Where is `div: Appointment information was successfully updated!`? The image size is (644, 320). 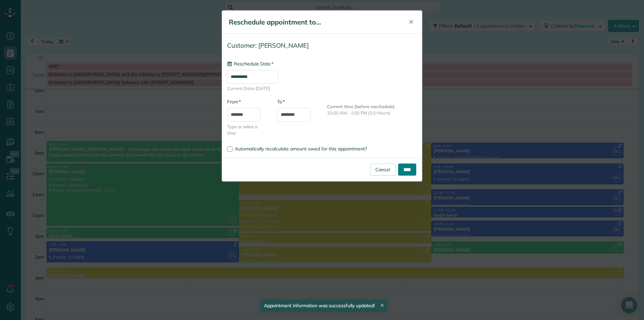
div: Appointment information was successfully updated! is located at coordinates (323, 305).